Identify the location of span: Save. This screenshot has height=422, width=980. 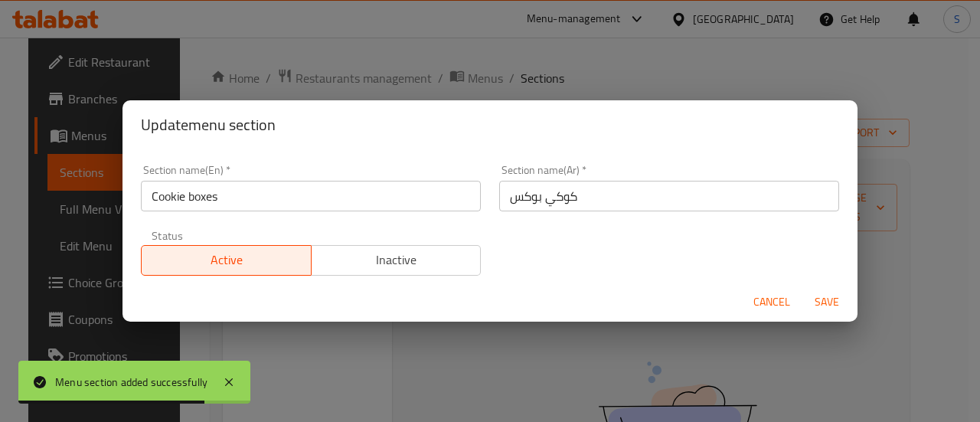
(827, 302).